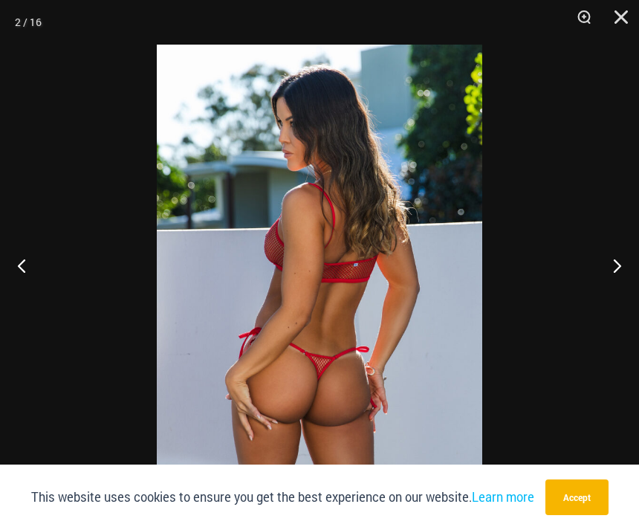  Describe the element at coordinates (611, 265) in the screenshot. I see `button: Next` at that location.